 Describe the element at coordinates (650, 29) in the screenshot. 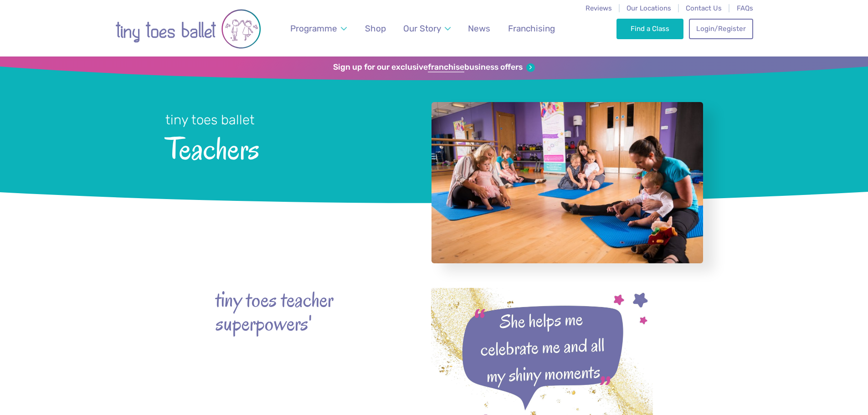

I see `a: Find a Class` at that location.